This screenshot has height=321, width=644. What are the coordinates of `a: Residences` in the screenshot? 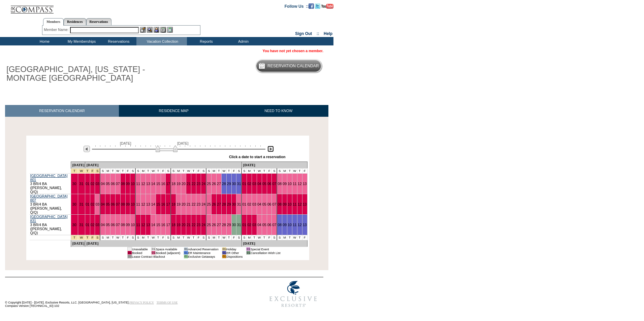 It's located at (74, 22).